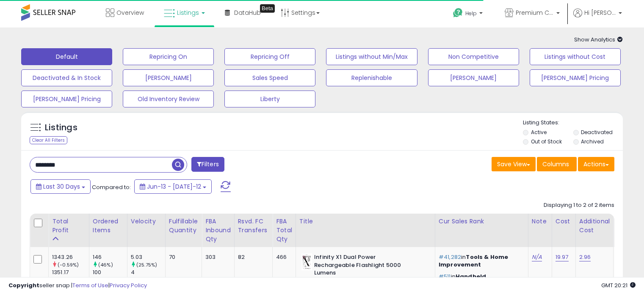  What do you see at coordinates (540, 221) in the screenshot?
I see `div: Note` at bounding box center [540, 221].